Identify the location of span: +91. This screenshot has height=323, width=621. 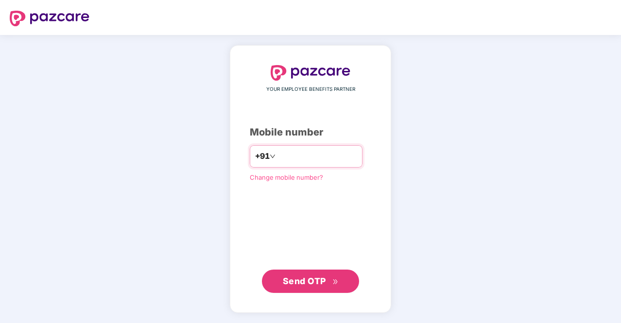
(263, 156).